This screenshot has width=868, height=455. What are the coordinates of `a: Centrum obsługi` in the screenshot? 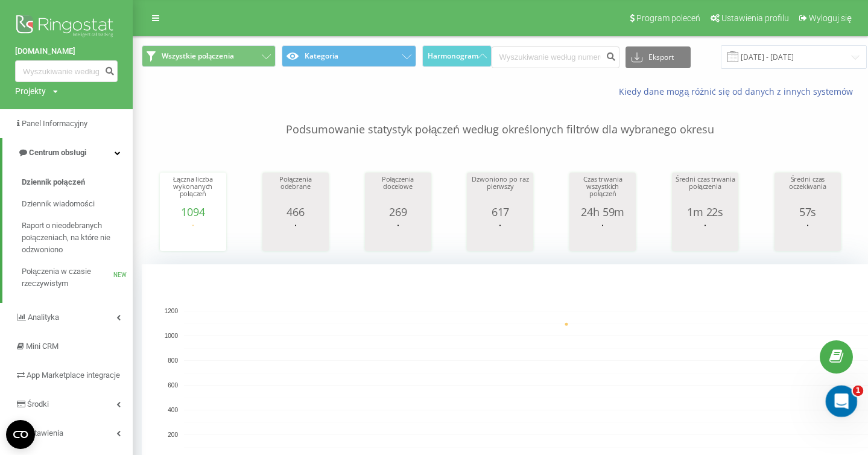 It's located at (68, 153).